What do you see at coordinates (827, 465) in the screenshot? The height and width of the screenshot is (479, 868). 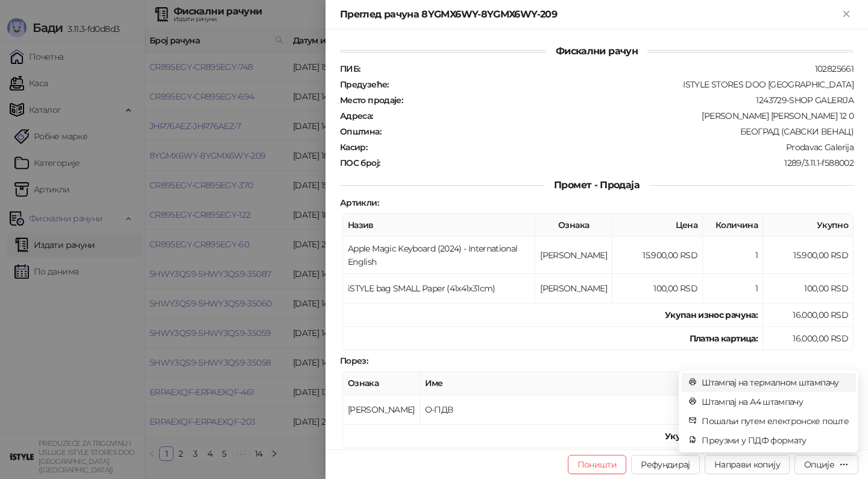 I see `button: Опције` at bounding box center [827, 465].